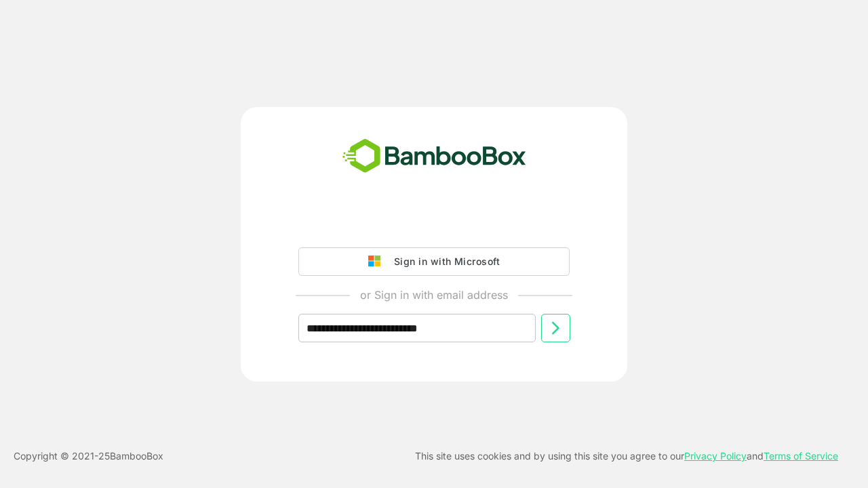  I want to click on img: google, so click(378, 261).